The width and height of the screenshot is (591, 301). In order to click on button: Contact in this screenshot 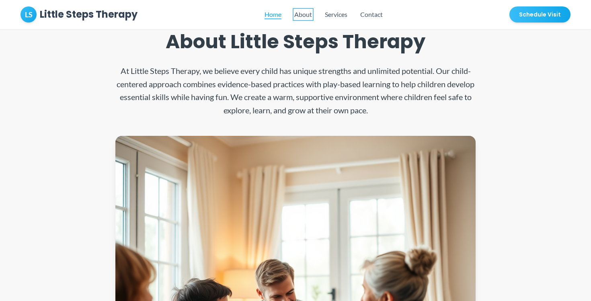, I will do `click(372, 14)`.